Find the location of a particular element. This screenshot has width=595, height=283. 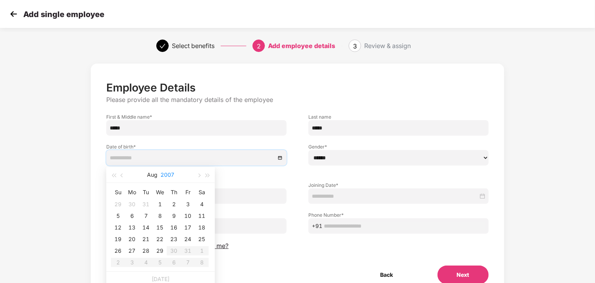

div: 19 is located at coordinates (118, 239).